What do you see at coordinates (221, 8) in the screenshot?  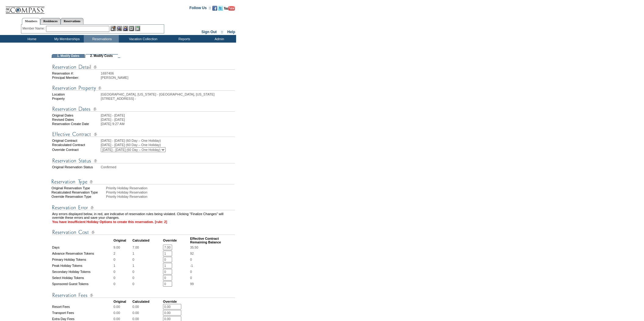 I see `img: Follow us on Twitter` at bounding box center [221, 8].